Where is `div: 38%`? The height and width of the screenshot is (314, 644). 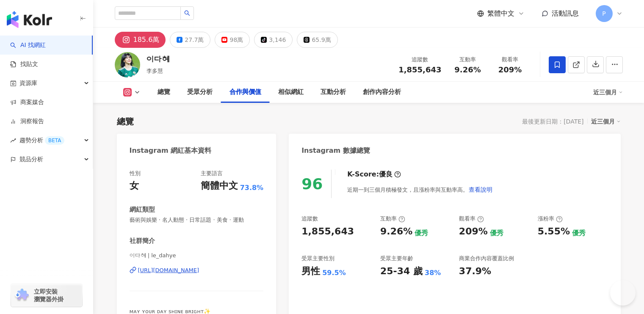
div: 38% is located at coordinates (433, 273).